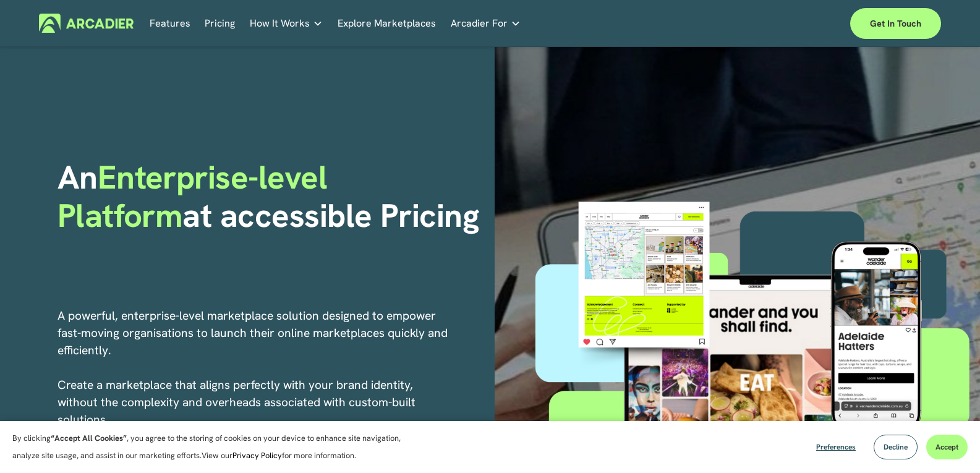  I want to click on button: Accept, so click(947, 447).